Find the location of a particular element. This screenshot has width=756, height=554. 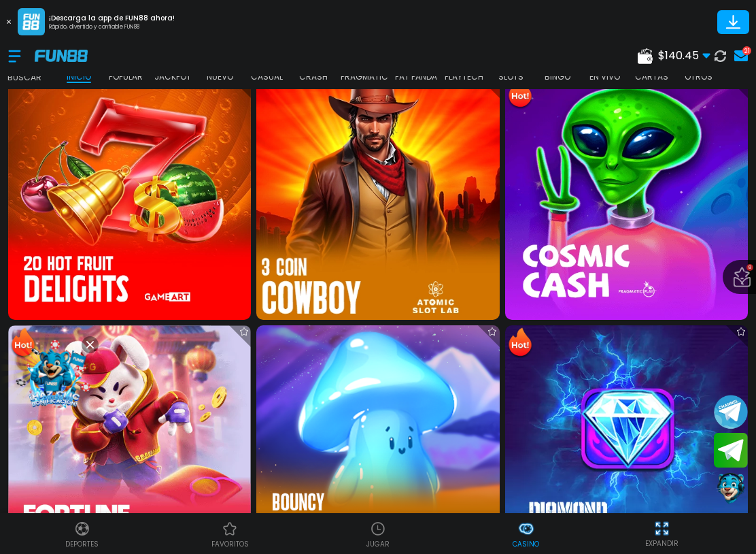

p: ¡Descarga la app de FUN88 ahora! is located at coordinates (111, 18).